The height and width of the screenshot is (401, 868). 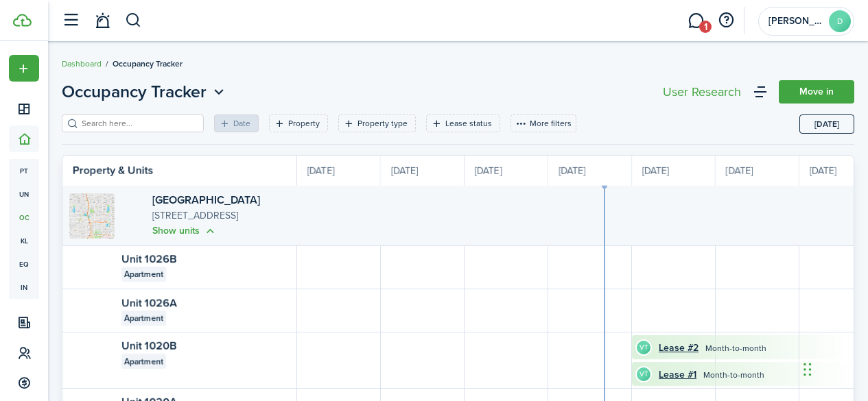 What do you see at coordinates (816, 92) in the screenshot?
I see `a: Move in` at bounding box center [816, 92].